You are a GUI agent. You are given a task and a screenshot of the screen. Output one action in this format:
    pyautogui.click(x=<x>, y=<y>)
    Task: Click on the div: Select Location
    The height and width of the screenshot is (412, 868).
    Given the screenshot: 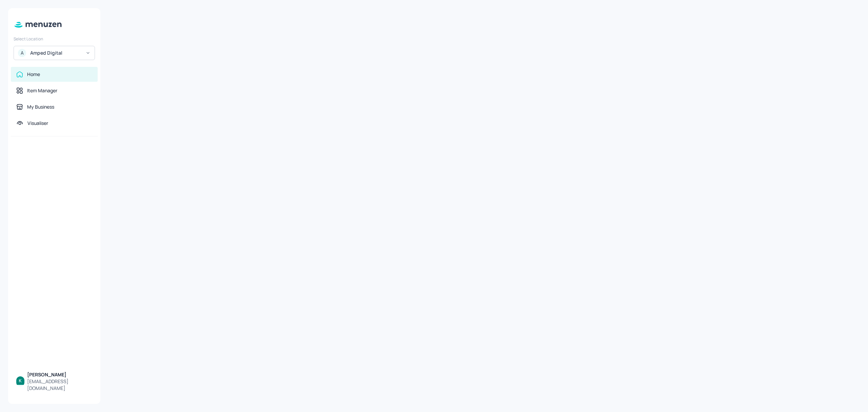 What is the action you would take?
    pyautogui.click(x=54, y=39)
    